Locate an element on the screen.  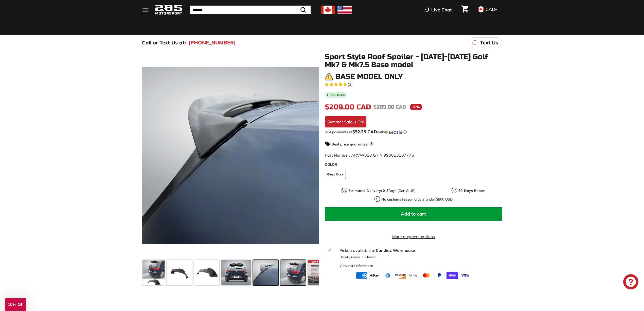
span: $52.25 CAD is located at coordinates (365, 132).